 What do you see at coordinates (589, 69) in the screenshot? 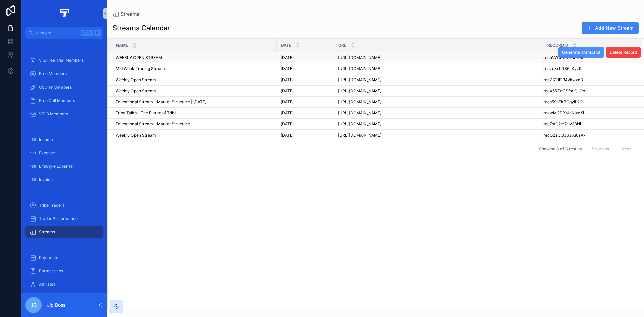
I see `a: reczo8xtlRB6JKyz9` at bounding box center [589, 69].